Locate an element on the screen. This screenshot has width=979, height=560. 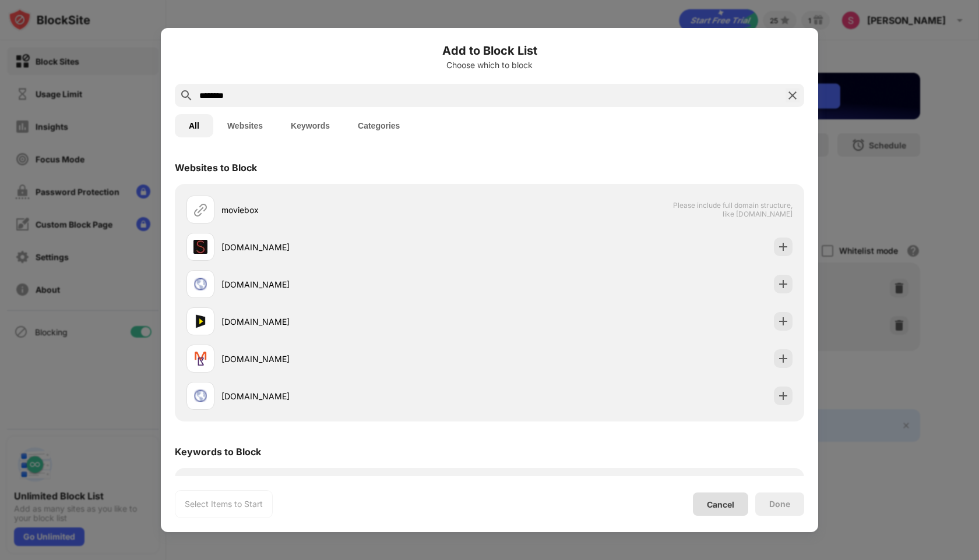
img: search.svg is located at coordinates (186, 95).